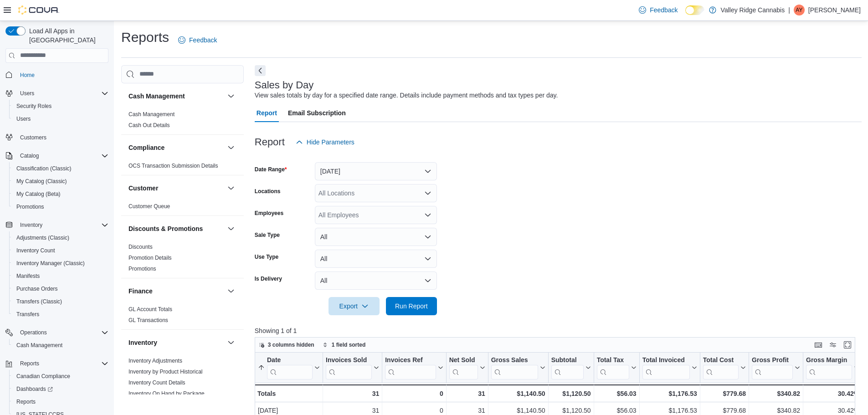 This screenshot has width=868, height=415. I want to click on span: 3 columns hidden, so click(291, 345).